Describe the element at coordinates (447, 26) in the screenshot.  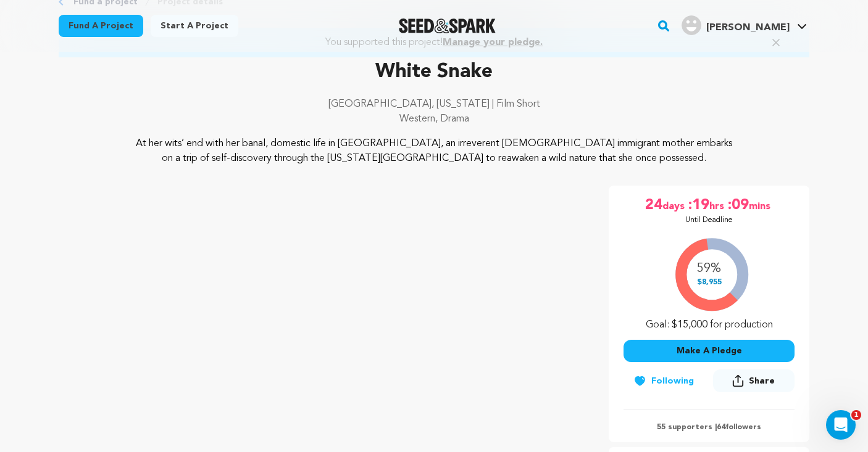
I see `a: Seed&Spark Homepage` at that location.